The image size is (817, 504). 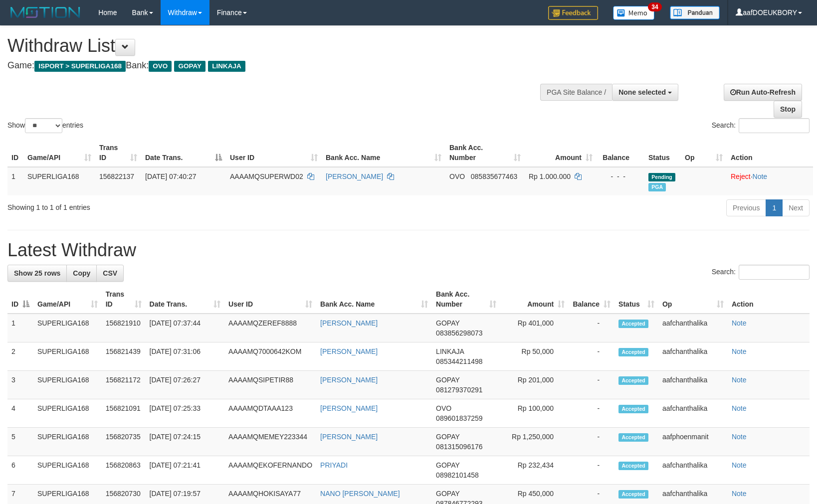 I want to click on span: None selected, so click(x=642, y=92).